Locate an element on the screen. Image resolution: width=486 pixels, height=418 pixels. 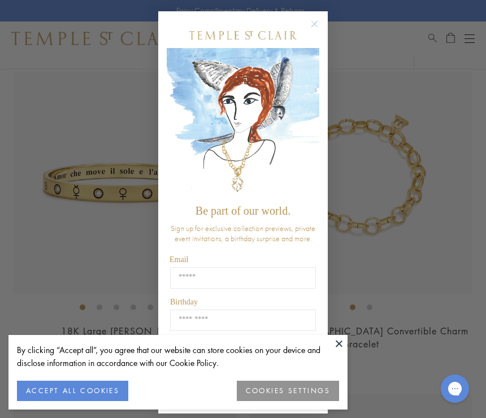
button: COOKIES SETTINGS is located at coordinates (288, 391).